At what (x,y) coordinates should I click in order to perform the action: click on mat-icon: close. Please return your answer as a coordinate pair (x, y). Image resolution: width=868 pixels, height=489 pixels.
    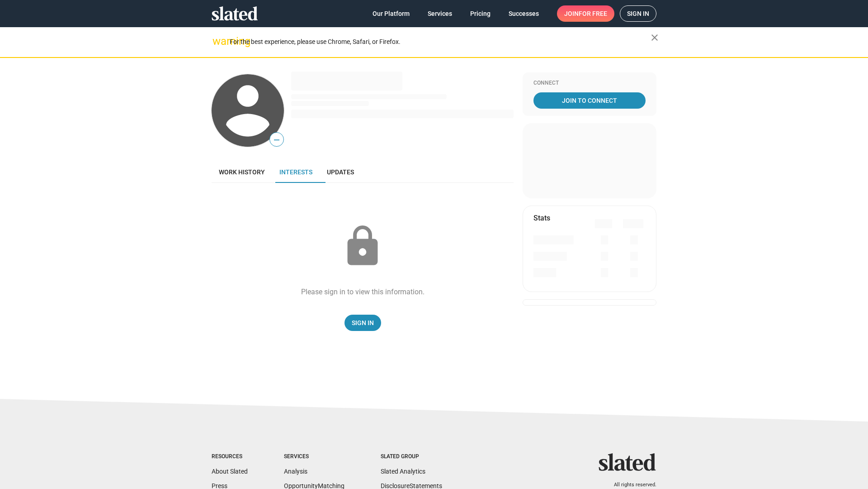
    Looking at the image, I should click on (655, 38).